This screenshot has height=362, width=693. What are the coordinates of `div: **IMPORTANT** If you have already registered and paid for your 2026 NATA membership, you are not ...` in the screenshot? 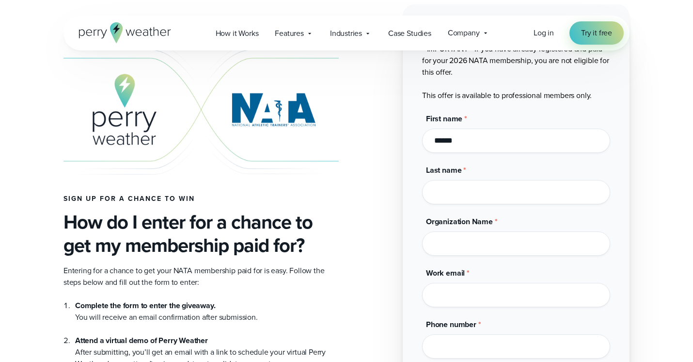 It's located at (516, 59).